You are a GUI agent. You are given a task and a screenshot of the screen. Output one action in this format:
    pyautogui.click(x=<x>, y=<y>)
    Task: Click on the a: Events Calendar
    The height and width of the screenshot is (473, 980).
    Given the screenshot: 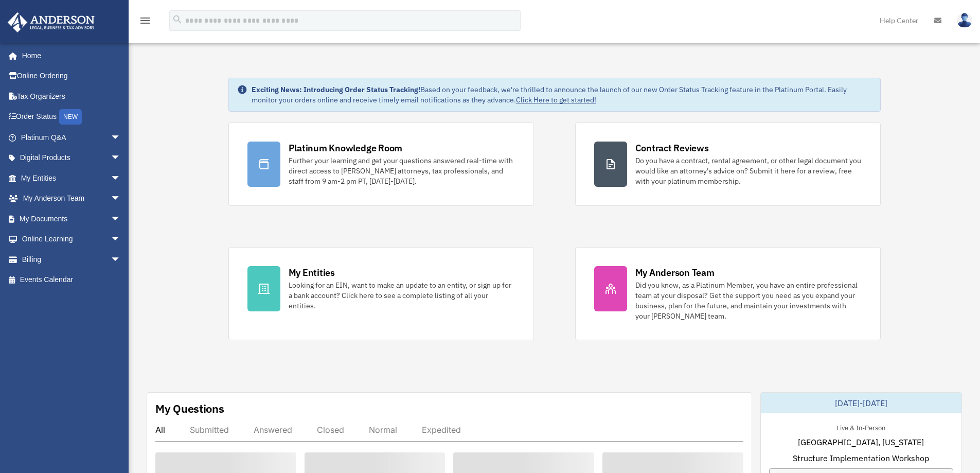 What is the action you would take?
    pyautogui.click(x=72, y=280)
    